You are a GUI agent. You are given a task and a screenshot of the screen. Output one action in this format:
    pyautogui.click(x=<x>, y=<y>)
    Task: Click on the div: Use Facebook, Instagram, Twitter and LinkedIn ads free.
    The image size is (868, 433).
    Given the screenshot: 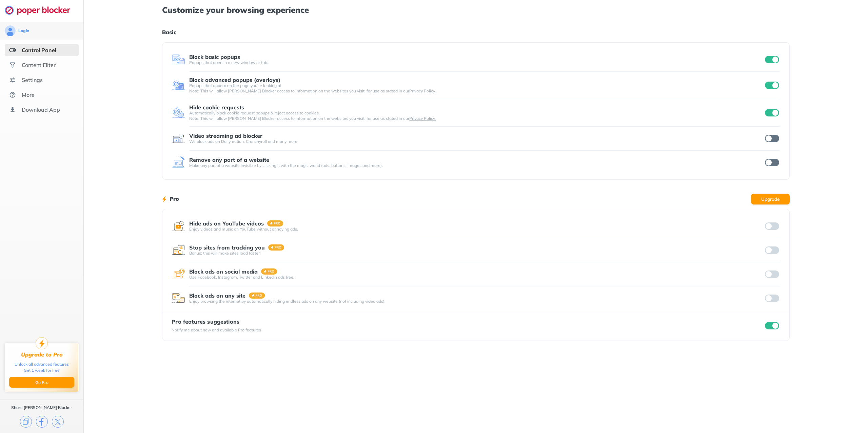 What is the action you would take?
    pyautogui.click(x=477, y=277)
    